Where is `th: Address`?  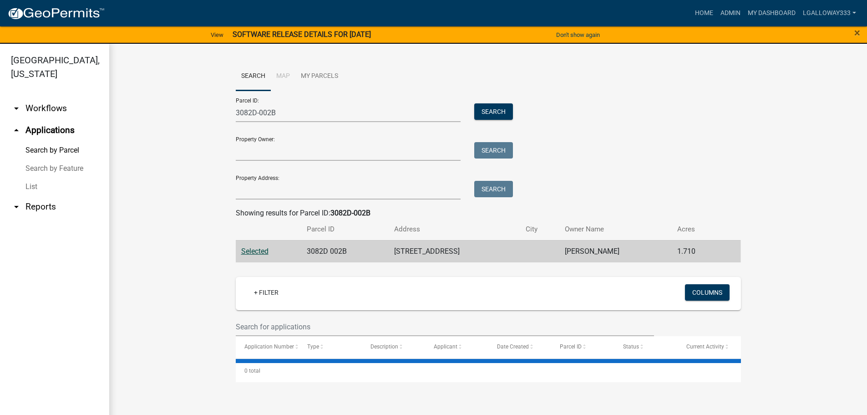
th: Address is located at coordinates (454, 229).